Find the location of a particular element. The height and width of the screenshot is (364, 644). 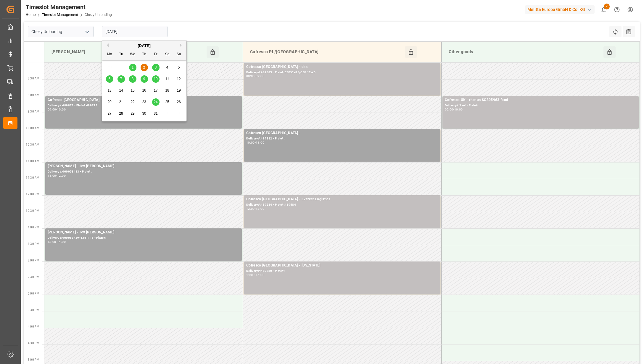

span: 22 is located at coordinates (132, 102).